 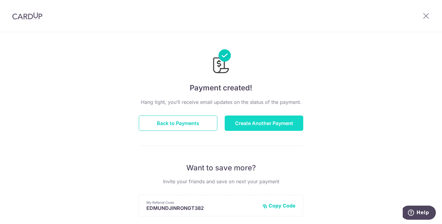 I want to click on button: Back to Payments, so click(x=178, y=123).